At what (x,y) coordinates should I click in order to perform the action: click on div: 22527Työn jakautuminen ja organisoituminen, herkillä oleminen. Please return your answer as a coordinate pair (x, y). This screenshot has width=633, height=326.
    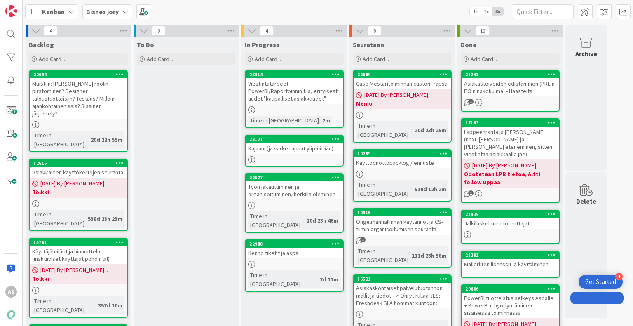
    Looking at the image, I should click on (294, 187).